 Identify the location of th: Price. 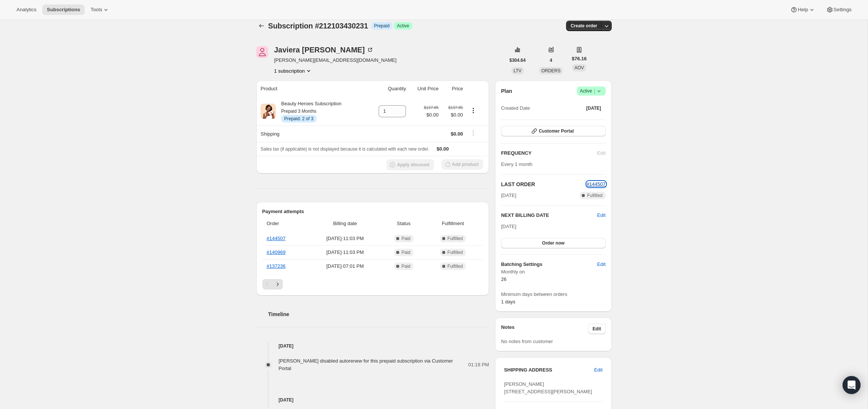
(453, 89).